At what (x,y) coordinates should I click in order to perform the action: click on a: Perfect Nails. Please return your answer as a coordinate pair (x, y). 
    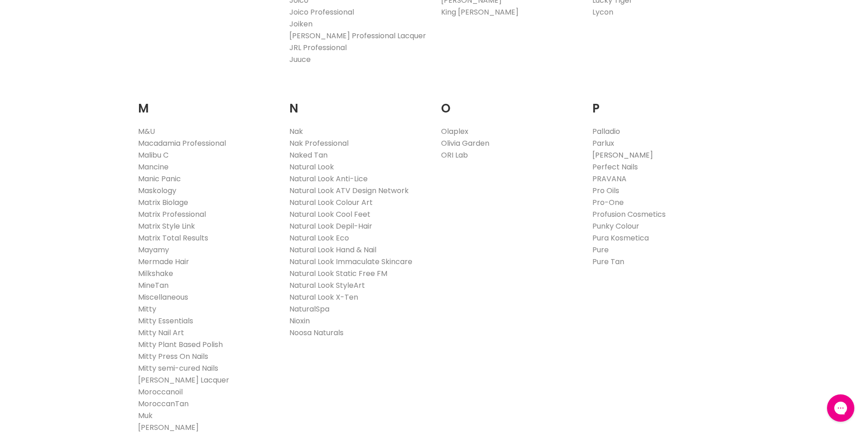
    Looking at the image, I should click on (615, 167).